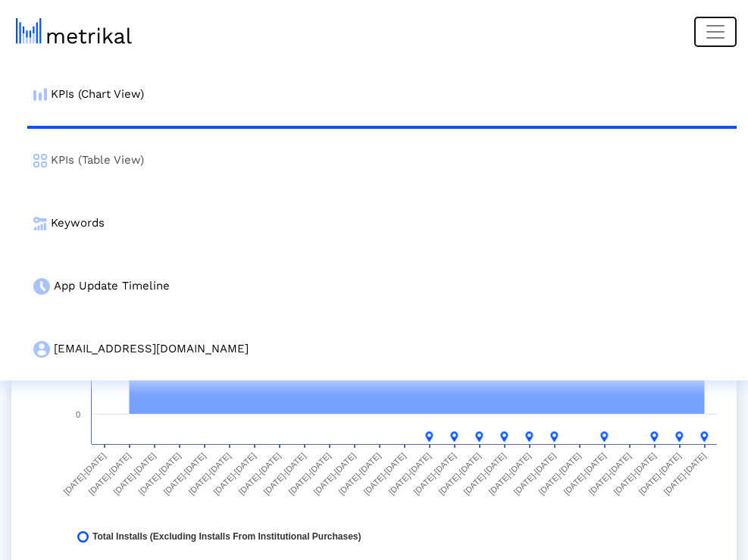 The width and height of the screenshot is (748, 560). Describe the element at coordinates (41, 349) in the screenshot. I see `img: my-account-menu-icon.png` at that location.